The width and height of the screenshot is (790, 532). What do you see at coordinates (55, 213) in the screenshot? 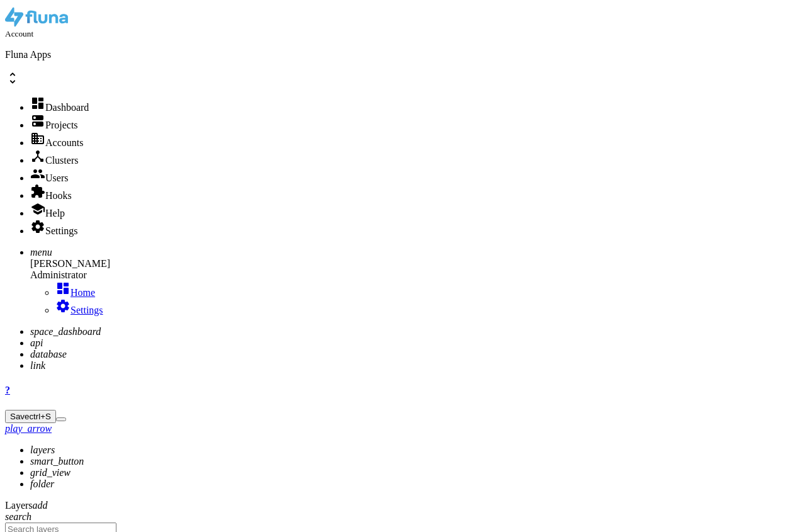
I see `span: Help` at bounding box center [55, 213].